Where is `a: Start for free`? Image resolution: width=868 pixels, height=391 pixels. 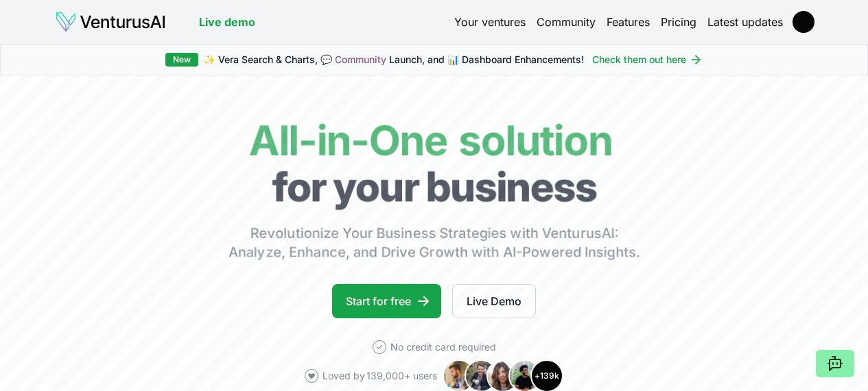
a: Start for free is located at coordinates (387, 302).